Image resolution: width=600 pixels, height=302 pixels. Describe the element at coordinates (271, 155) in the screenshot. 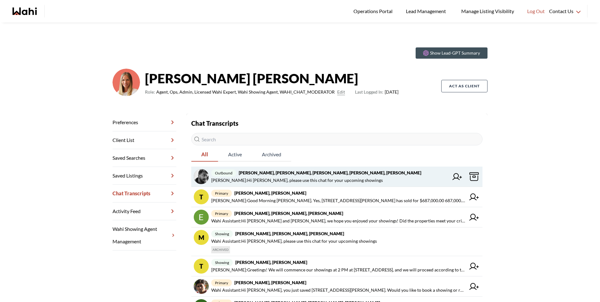

I see `button: Archived` at that location.